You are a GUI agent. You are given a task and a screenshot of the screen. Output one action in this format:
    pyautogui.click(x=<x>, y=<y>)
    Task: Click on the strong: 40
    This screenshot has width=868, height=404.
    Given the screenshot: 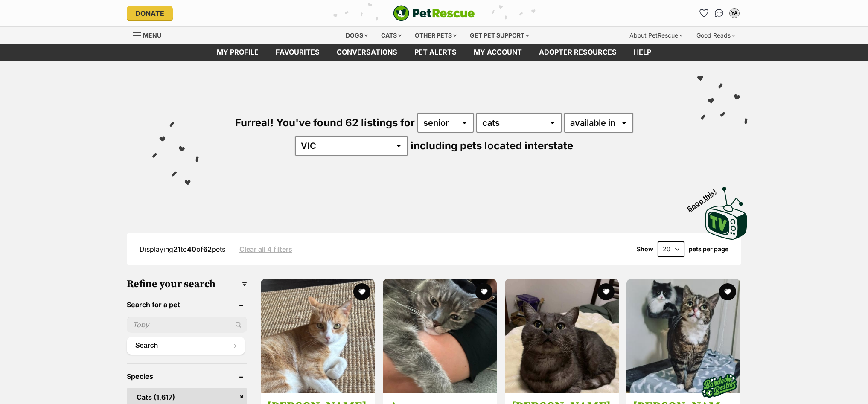 What is the action you would take?
    pyautogui.click(x=191, y=249)
    